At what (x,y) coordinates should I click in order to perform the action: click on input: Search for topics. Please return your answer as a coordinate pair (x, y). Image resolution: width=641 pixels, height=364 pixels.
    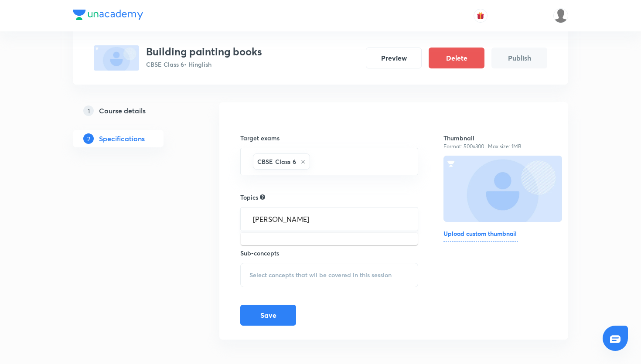
    Looking at the image, I should click on (329, 219).